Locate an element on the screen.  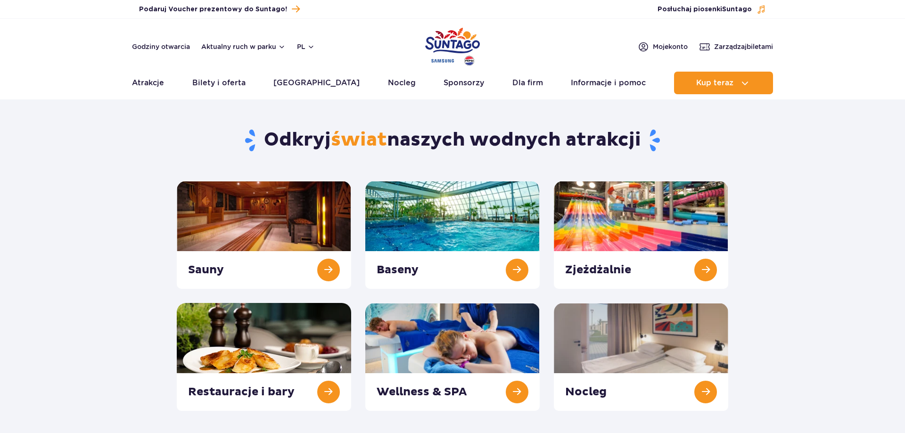
span: Kup teraz is located at coordinates (714, 83).